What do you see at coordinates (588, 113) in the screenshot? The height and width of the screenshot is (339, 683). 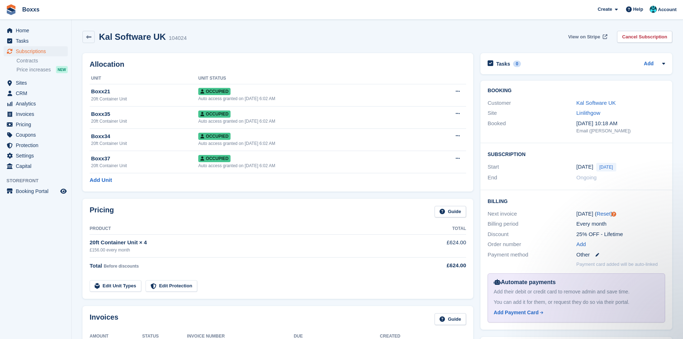 I see `a: Linlithgow` at bounding box center [588, 113].